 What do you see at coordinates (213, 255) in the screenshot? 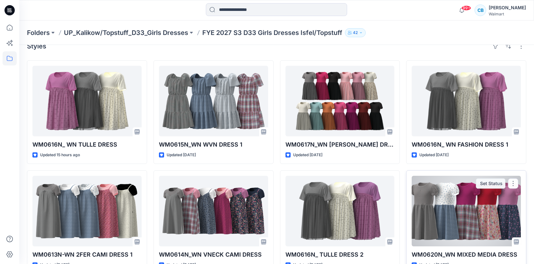
I see `p: WM0614N_WN VNECK CAMI DRESS` at bounding box center [213, 255].